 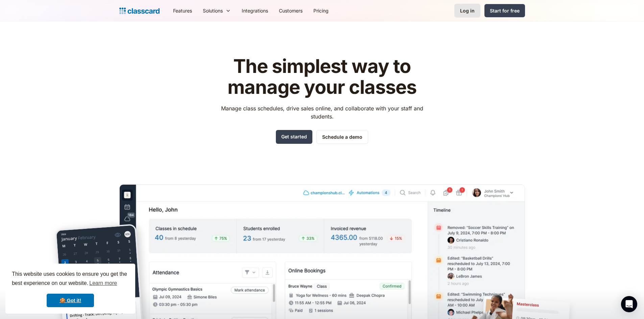 What do you see at coordinates (321, 11) in the screenshot?
I see `a: Pricing` at bounding box center [321, 11].